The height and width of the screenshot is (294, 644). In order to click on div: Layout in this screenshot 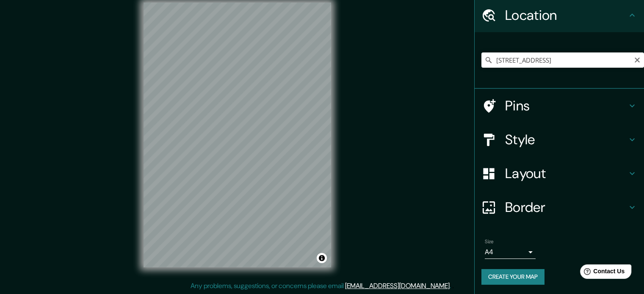, I will do `click(559, 174)`.